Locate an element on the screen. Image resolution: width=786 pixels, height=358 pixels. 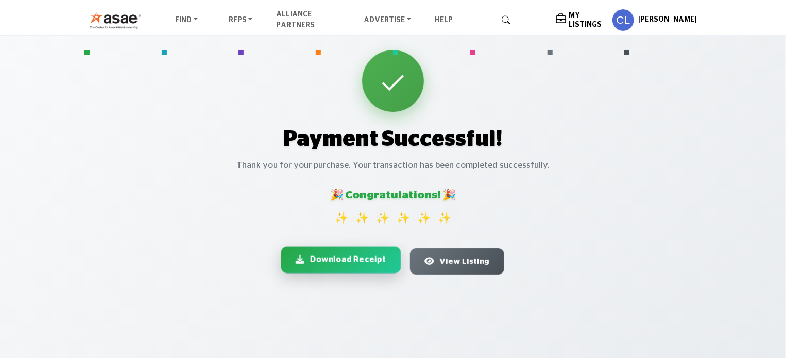
div: 🎉 Congratulations! 🎉 is located at coordinates (393, 195).